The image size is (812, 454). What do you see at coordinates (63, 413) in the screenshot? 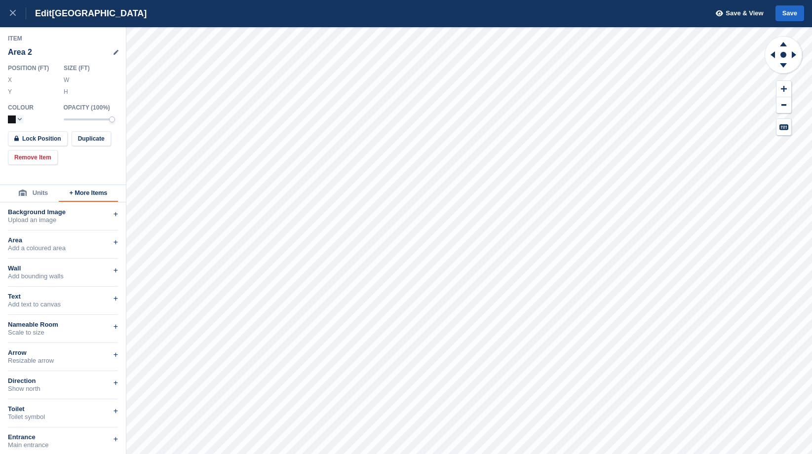
I see `div: ToiletToilet symbol+` at bounding box center [63, 413].